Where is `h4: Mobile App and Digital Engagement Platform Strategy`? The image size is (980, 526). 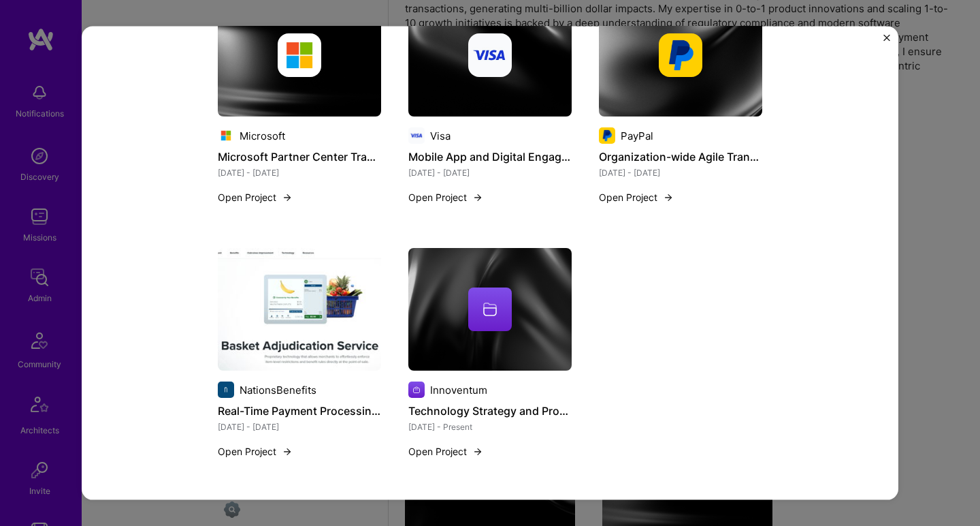 h4: Mobile App and Digital Engagement Platform Strategy is located at coordinates (490, 157).